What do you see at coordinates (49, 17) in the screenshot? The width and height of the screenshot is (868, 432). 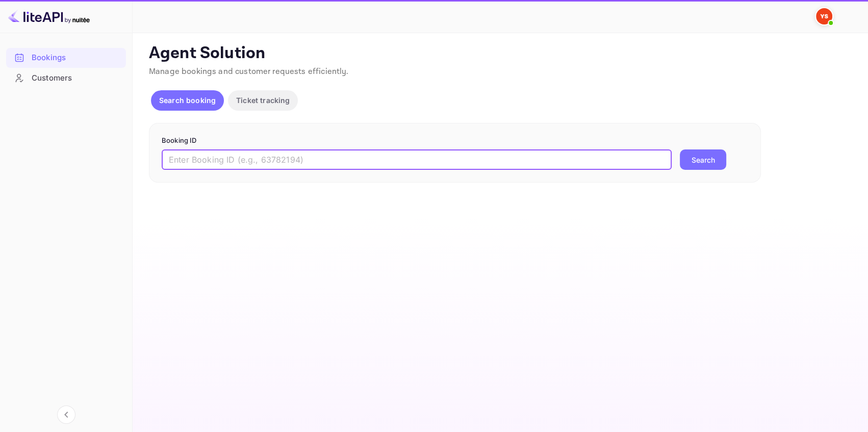 I see `img: LiteAPI logo` at bounding box center [49, 17].